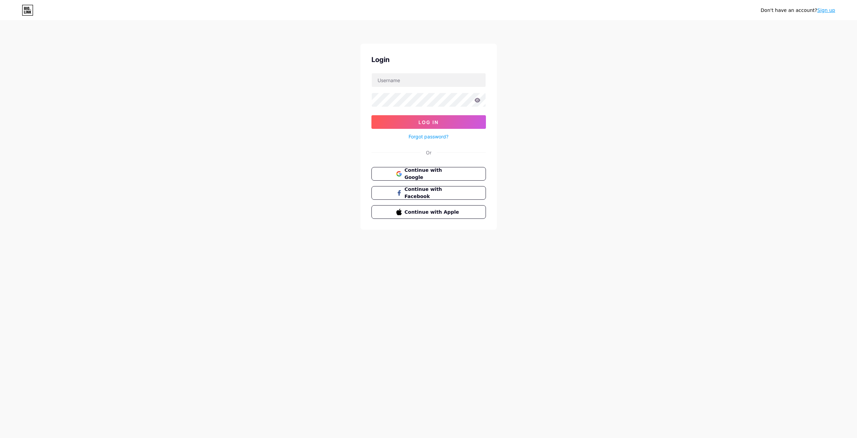 The height and width of the screenshot is (438, 857). Describe the element at coordinates (429, 80) in the screenshot. I see `input: Username` at that location.